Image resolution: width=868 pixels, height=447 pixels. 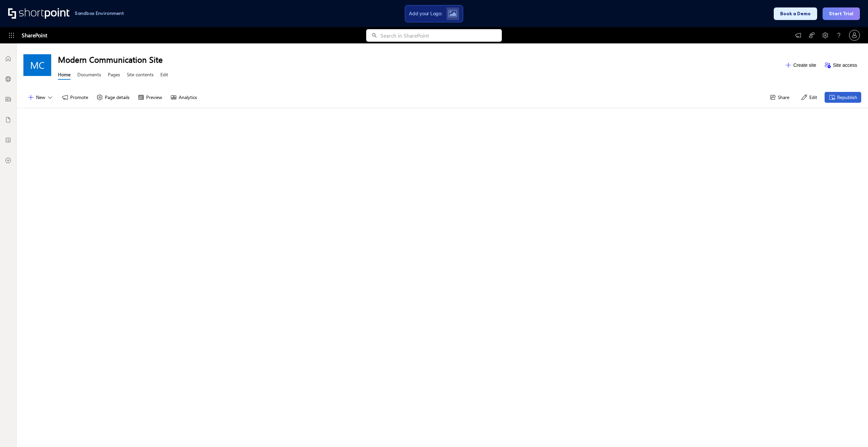 I want to click on input: Search in SharePoint, so click(x=441, y=35).